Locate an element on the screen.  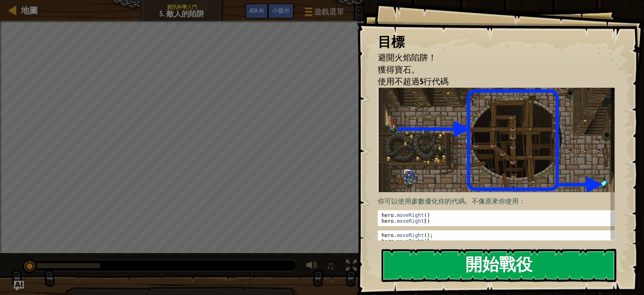
a: 地圖 is located at coordinates (27, 10).